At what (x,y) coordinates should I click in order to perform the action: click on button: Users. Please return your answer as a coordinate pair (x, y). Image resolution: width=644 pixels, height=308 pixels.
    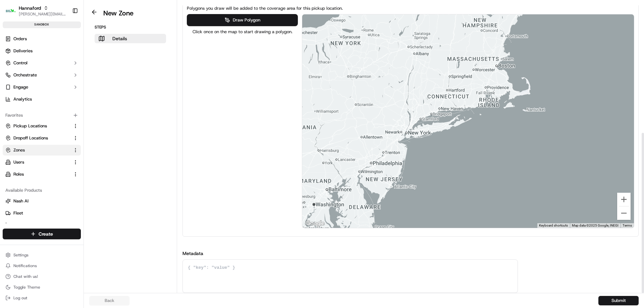
    Looking at the image, I should click on (42, 162).